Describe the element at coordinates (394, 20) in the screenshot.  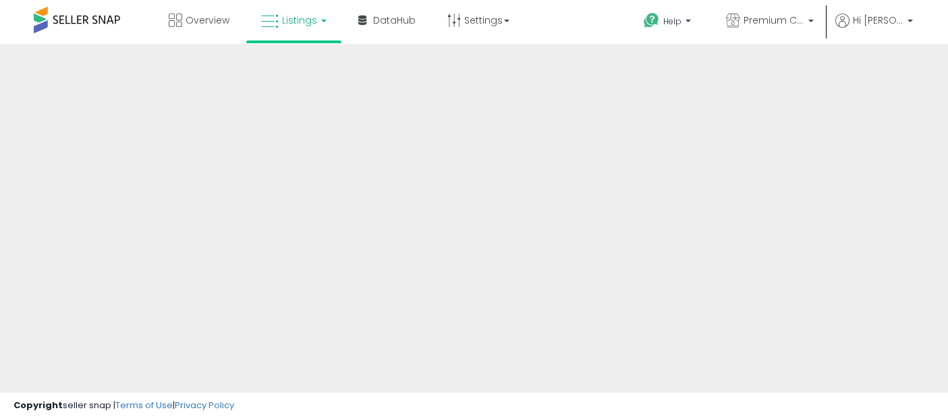
I see `span: DataHub` at that location.